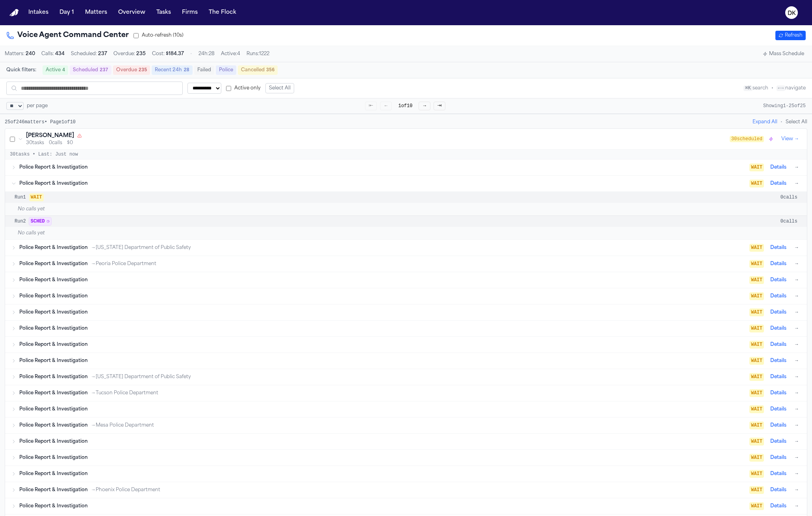 This screenshot has height=516, width=812. Describe the element at coordinates (56, 143) in the screenshot. I see `span: 0 calls` at that location.